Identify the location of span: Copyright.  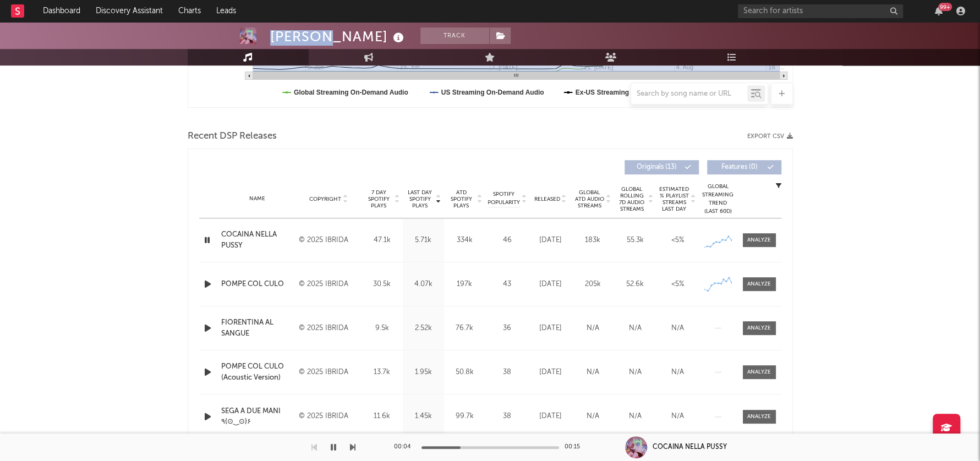
(325, 199).